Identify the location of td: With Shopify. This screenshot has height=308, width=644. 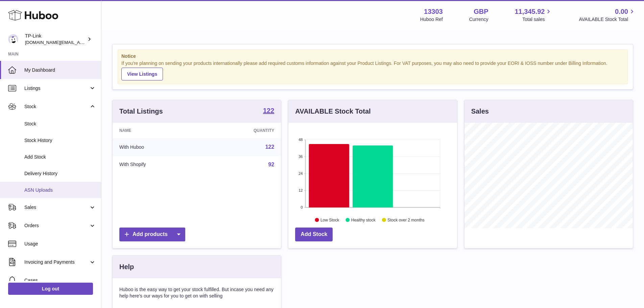
(158, 164).